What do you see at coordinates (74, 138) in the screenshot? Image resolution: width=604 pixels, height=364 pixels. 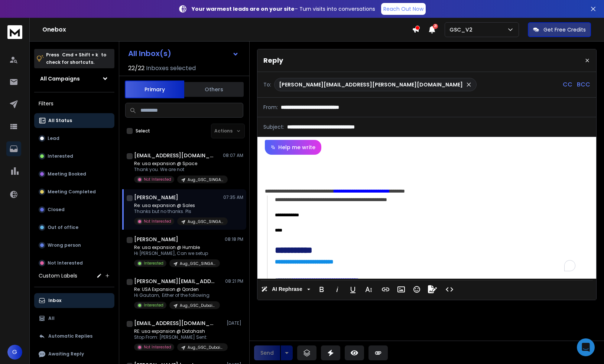 I see `button: Lead` at bounding box center [74, 138].